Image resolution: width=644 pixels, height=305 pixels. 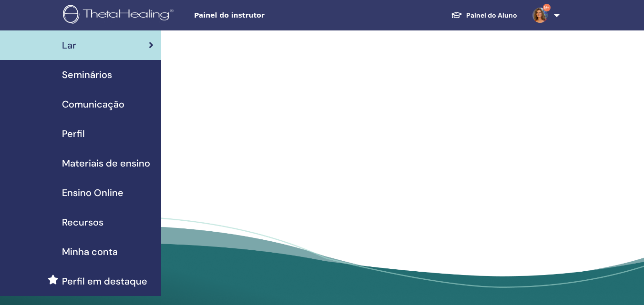 I want to click on span: 9+, so click(x=547, y=7).